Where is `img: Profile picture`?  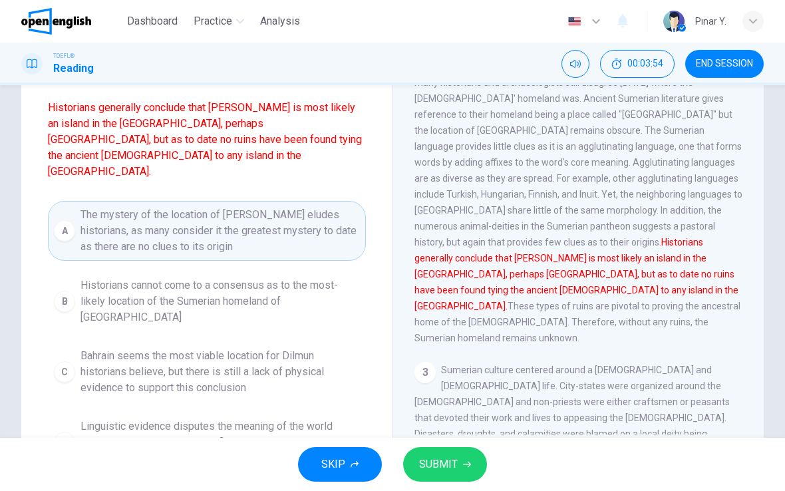
img: Profile picture is located at coordinates (674, 21).